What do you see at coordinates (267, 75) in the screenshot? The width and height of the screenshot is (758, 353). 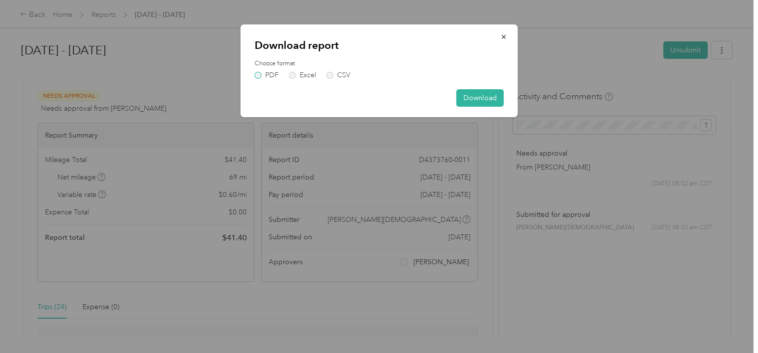 I see `label: PDF` at bounding box center [267, 75].